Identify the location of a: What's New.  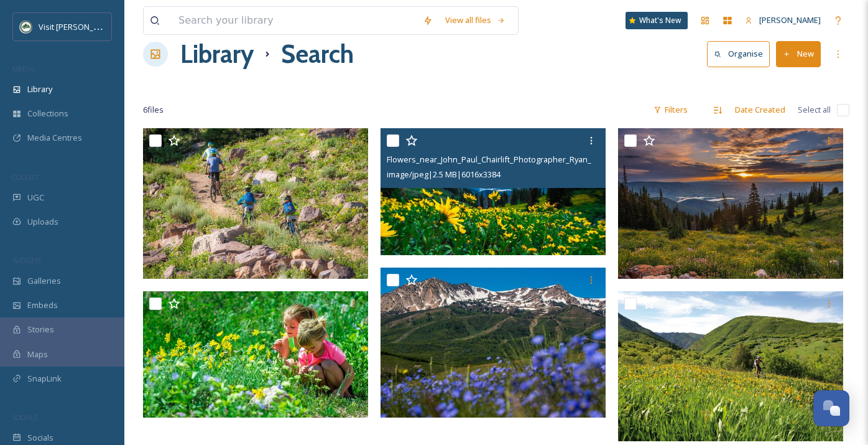
(657, 21).